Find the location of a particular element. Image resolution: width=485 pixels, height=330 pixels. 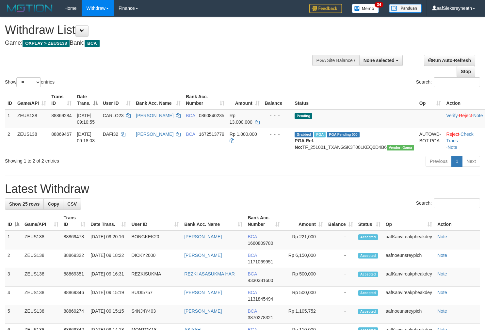

th: Bank Acc. Name: activate to sort column ascending is located at coordinates (213, 221).